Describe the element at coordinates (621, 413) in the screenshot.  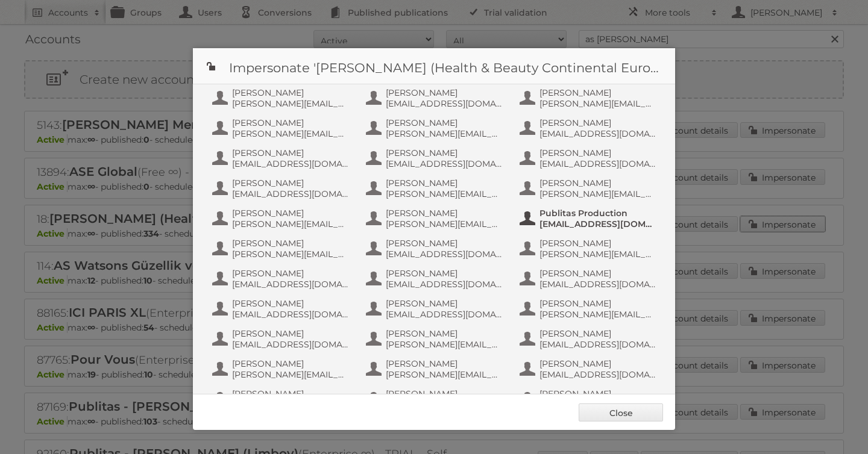
I see `a: Close` at that location.